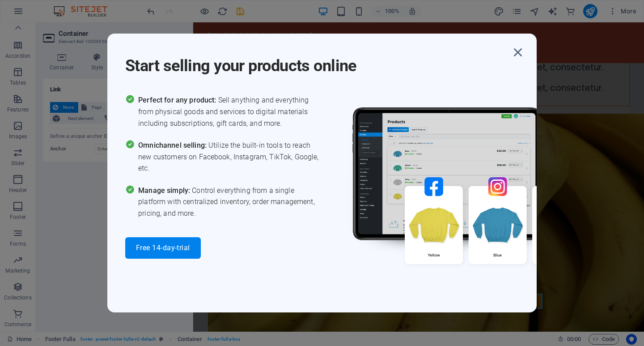  What do you see at coordinates (173, 145) in the screenshot?
I see `span: Omnichannel selling:` at bounding box center [173, 145].